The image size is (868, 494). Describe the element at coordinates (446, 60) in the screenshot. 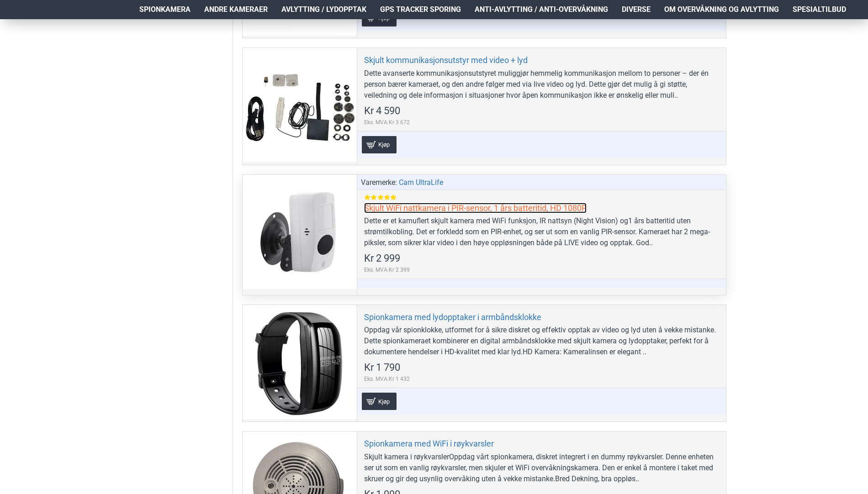

I see `a: Skjult kommunikasjonsutstyr med video + lyd` at that location.